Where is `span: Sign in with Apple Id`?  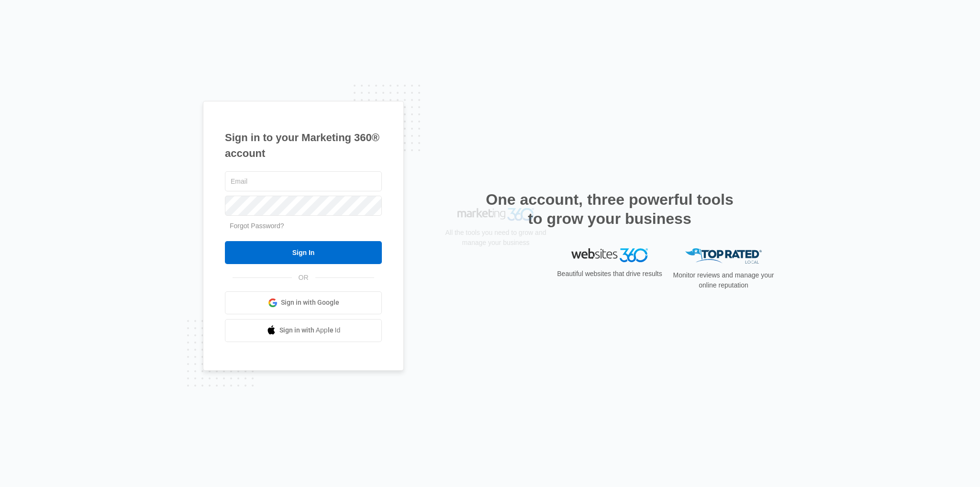
span: Sign in with Apple Id is located at coordinates (310, 330).